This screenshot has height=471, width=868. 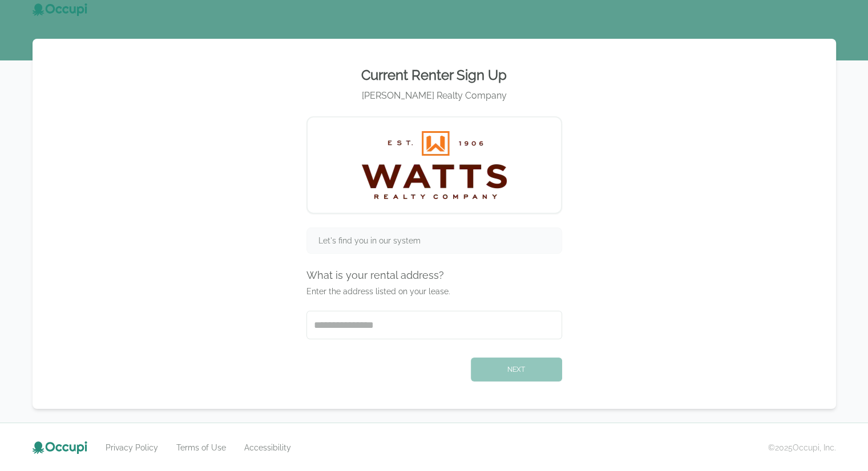 What do you see at coordinates (434, 275) in the screenshot?
I see `h4: What is your rental address?` at bounding box center [434, 275].